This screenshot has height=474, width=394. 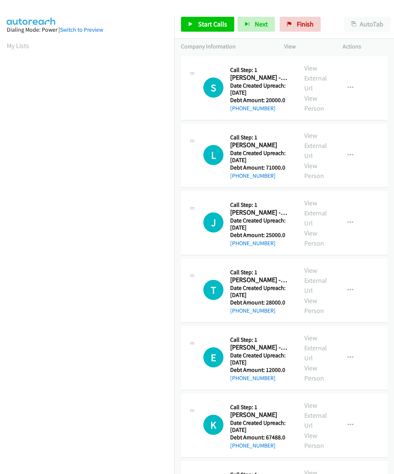 I want to click on span: Start Calls, so click(x=213, y=24).